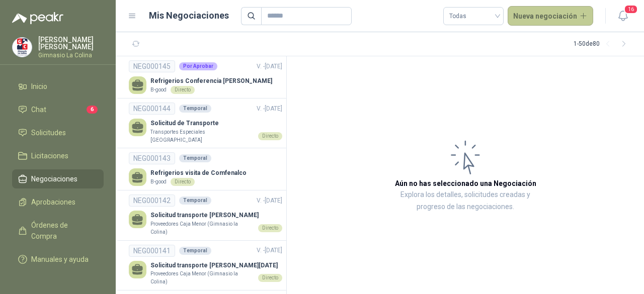 Image resolution: width=644 pixels, height=294 pixels. Describe the element at coordinates (58, 110) in the screenshot. I see `a: Chat6` at that location.